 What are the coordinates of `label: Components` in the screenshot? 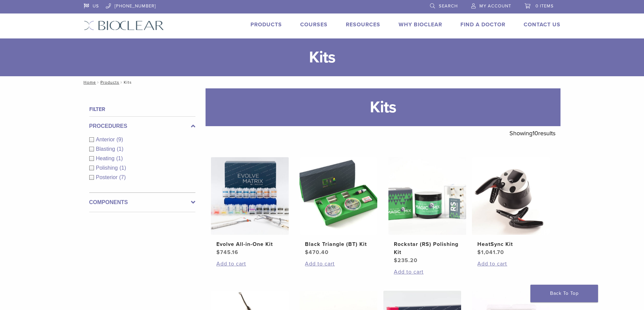 It's located at (142, 202).